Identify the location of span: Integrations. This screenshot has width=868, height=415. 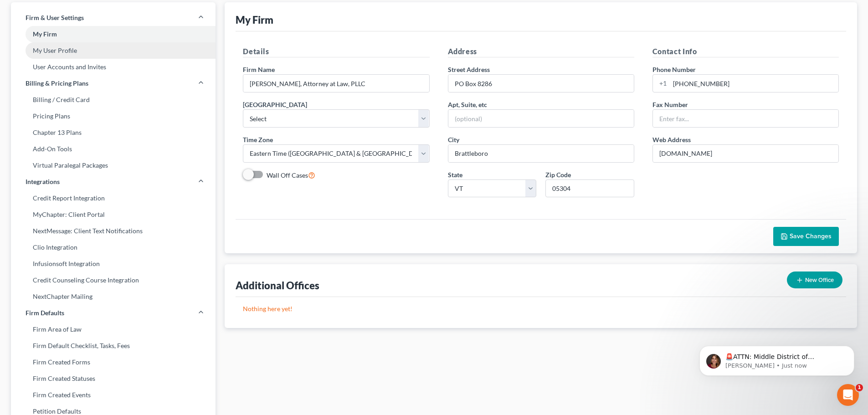
(43, 182).